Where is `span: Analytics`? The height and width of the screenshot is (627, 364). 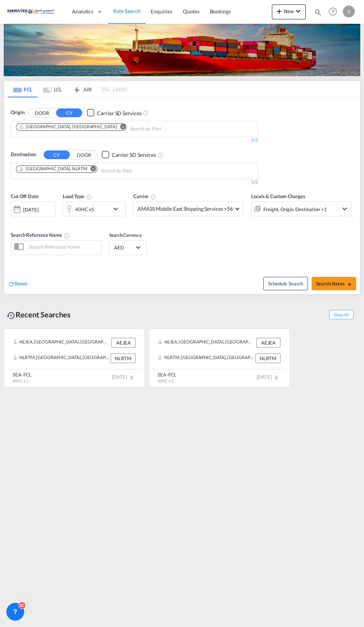
span: Analytics is located at coordinates (83, 12).